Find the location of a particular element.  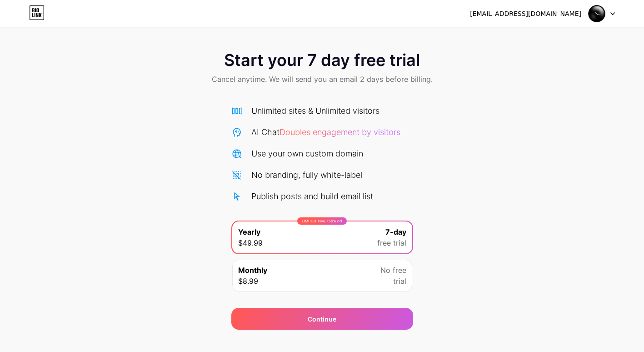

span: 7-day is located at coordinates (396, 232).